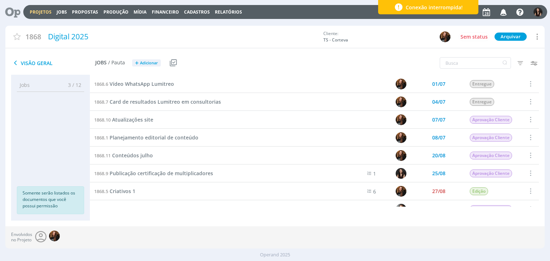  I want to click on span: Publicação certificação de multiplicadores, so click(161, 173).